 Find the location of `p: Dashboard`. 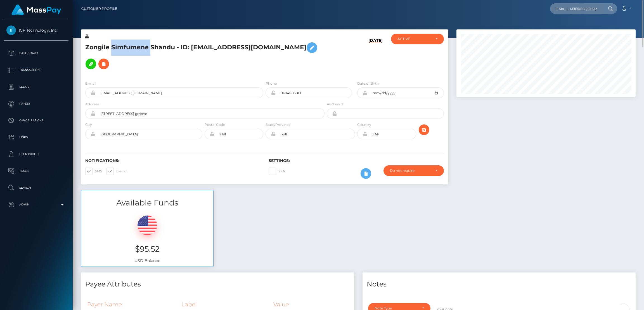

p: Dashboard is located at coordinates (36, 53).